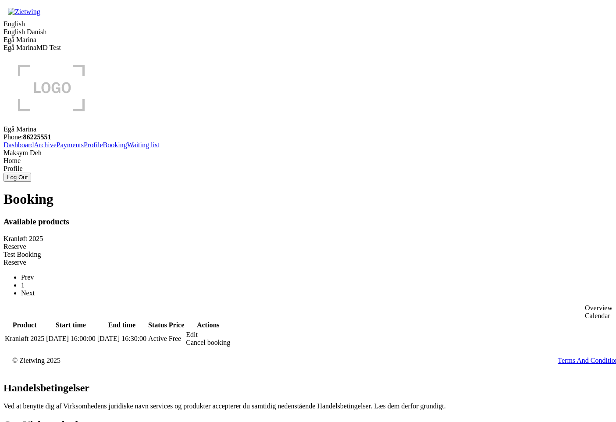  I want to click on img: logo, so click(51, 88).